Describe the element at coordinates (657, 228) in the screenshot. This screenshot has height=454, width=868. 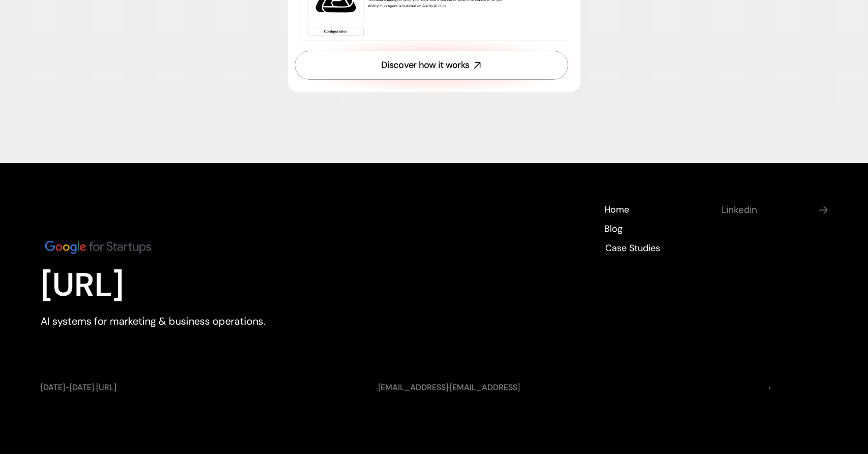
I see `nav: Footer navigation` at that location.